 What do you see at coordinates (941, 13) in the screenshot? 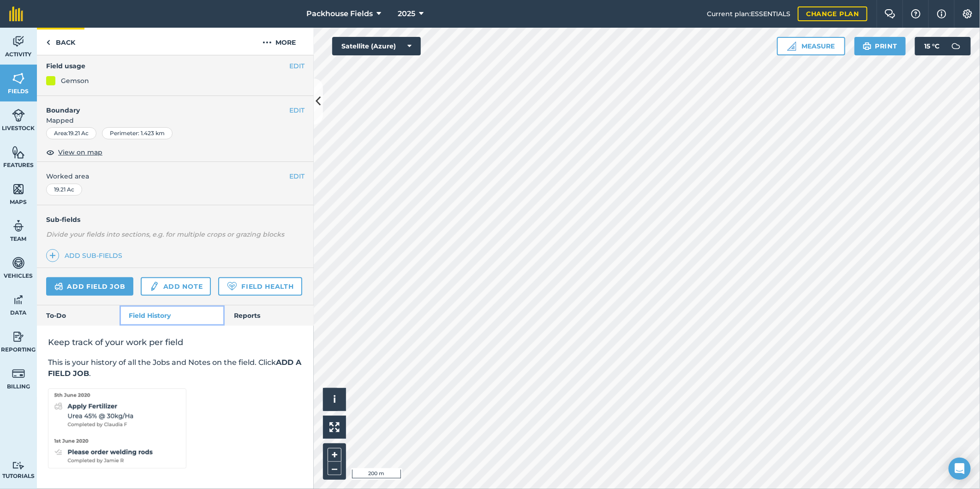
I see `img: svg+xml;base64,PHN2ZyB4bWxucz0iaHR0cDovL3d3dy53My5vcmcvMjAwMC9zdmciIHdpZHRoPSIxNyIgaGVpZ2h0PSIxNy...` at bounding box center [941, 13].